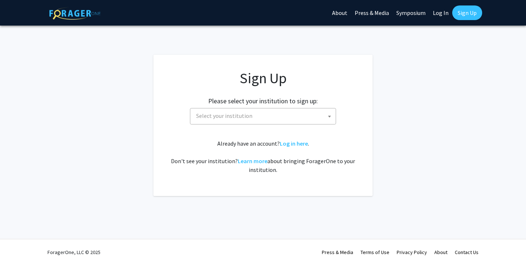 This screenshot has height=265, width=526. I want to click on a: Terms of Use, so click(375, 252).